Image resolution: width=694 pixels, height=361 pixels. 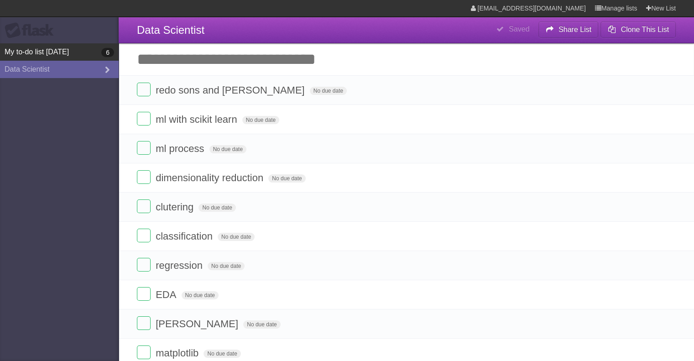 What do you see at coordinates (347, 57) in the screenshot?
I see `div: Rename` at bounding box center [347, 57].